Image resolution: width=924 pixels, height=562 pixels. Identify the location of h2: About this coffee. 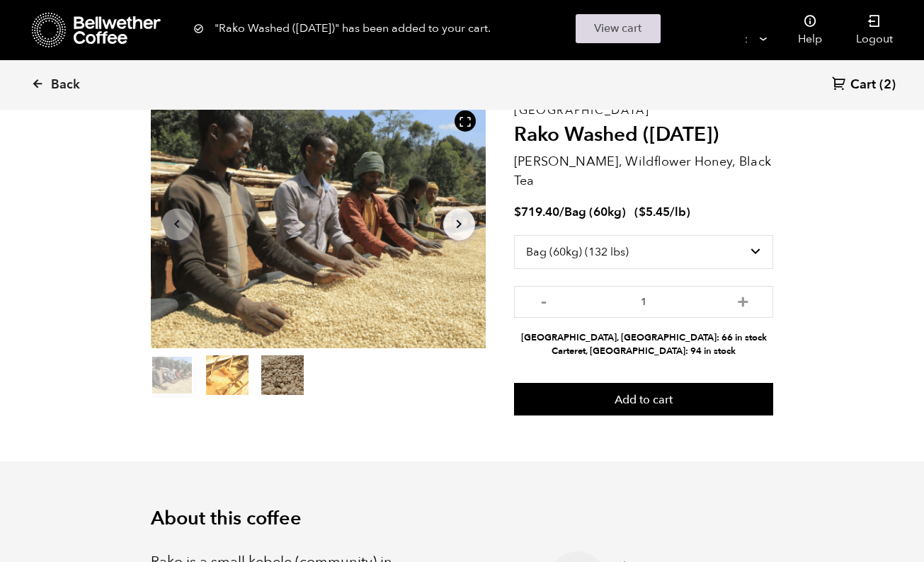
(462, 519).